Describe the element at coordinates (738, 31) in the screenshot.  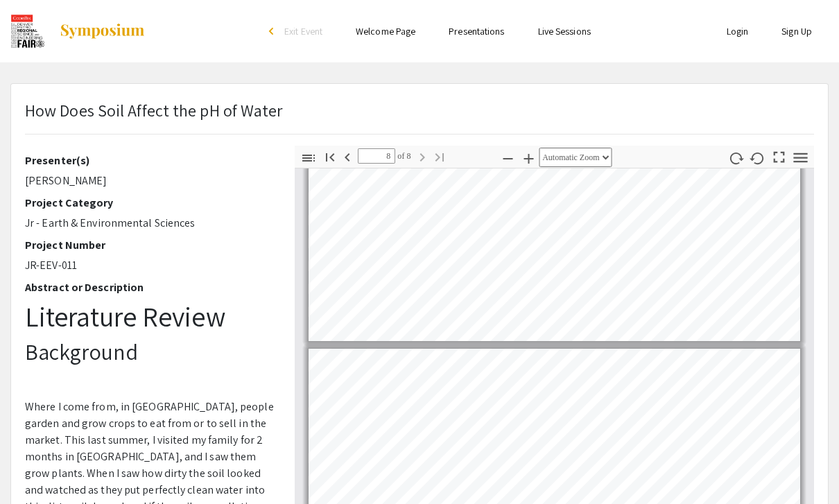
I see `a: Login` at that location.